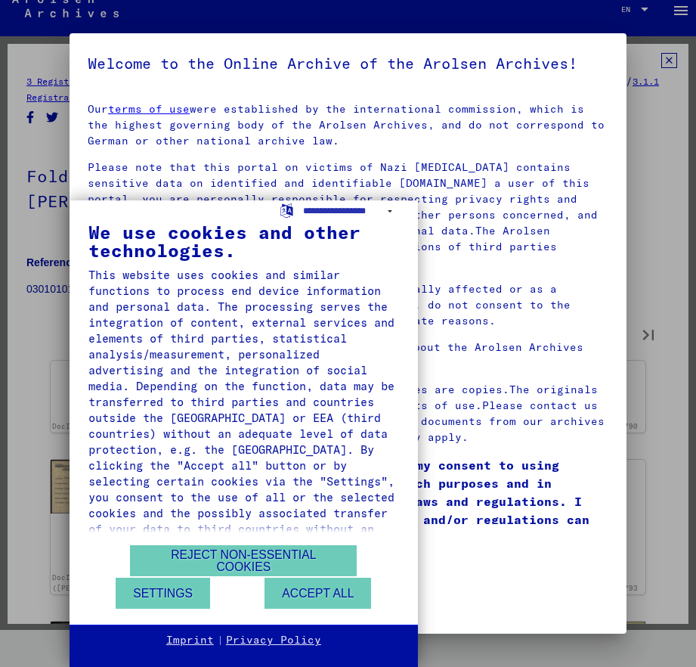 Image resolution: width=696 pixels, height=667 pixels. Describe the element at coordinates (163, 593) in the screenshot. I see `button: Settings` at that location.